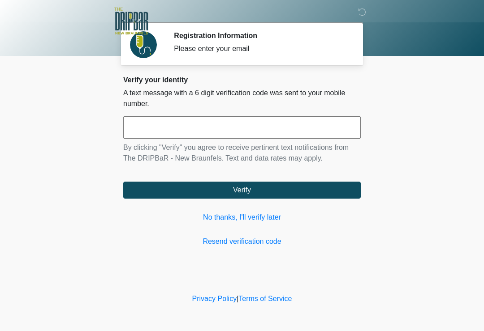  I want to click on button: Verify, so click(242, 190).